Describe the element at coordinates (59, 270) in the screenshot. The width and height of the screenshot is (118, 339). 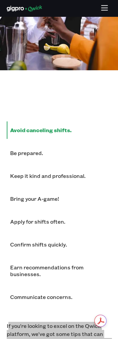
I see `li: Earn recommendations from businesses.` at that location.